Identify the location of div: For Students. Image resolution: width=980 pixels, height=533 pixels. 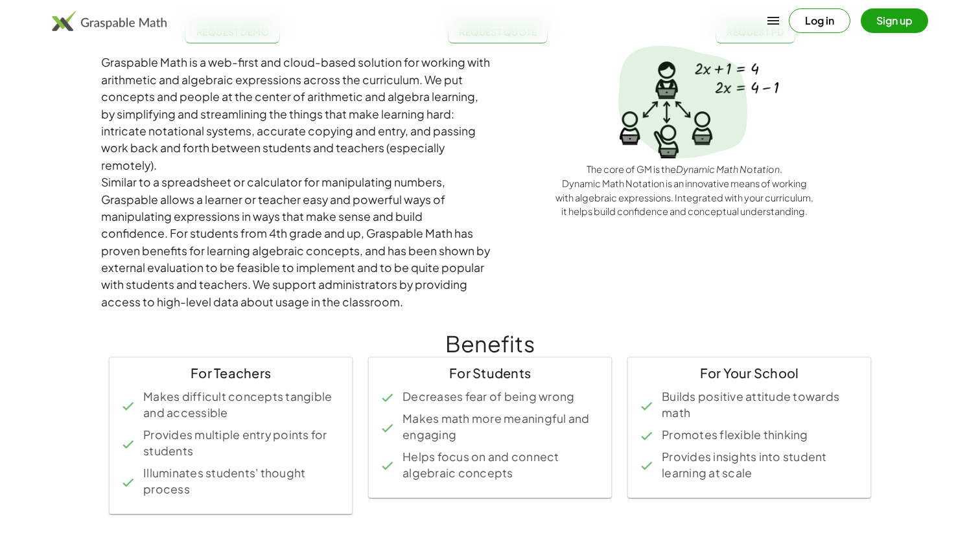
(490, 373).